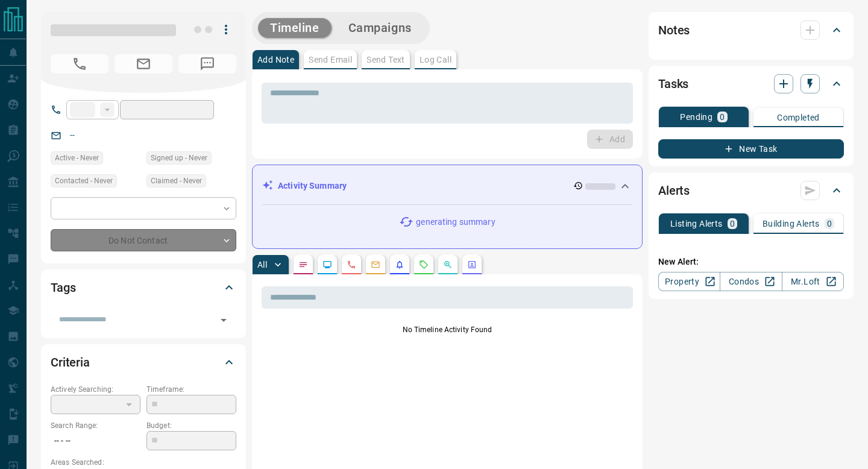  Describe the element at coordinates (143, 240) in the screenshot. I see `div: Do Not Contact` at that location.